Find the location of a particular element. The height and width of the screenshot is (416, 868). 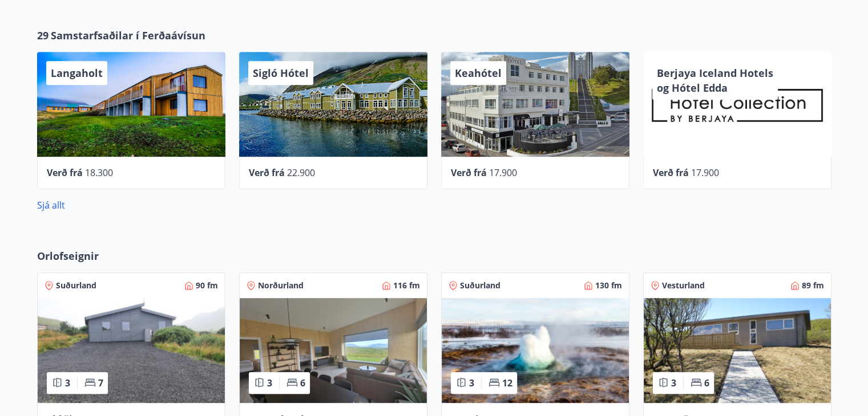

span: Norðurland is located at coordinates (281, 286).